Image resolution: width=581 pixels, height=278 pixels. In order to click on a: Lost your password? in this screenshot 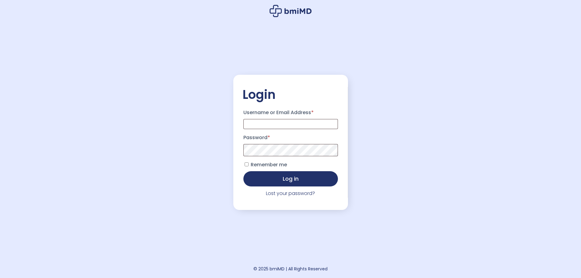, I will do `click(290, 193)`.